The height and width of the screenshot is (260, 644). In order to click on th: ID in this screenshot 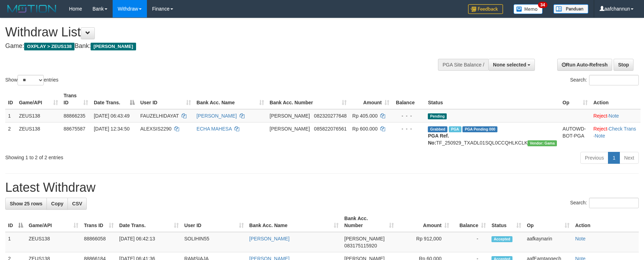, I will do `click(11, 99)`.